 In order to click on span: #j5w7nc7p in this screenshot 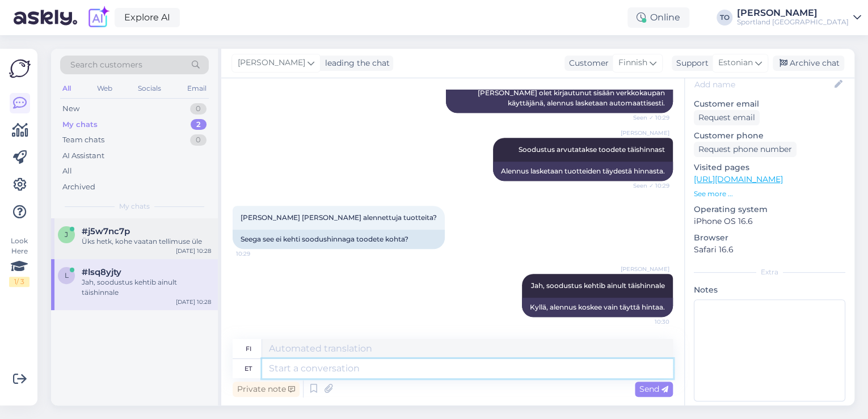, I will do `click(105, 232)`.